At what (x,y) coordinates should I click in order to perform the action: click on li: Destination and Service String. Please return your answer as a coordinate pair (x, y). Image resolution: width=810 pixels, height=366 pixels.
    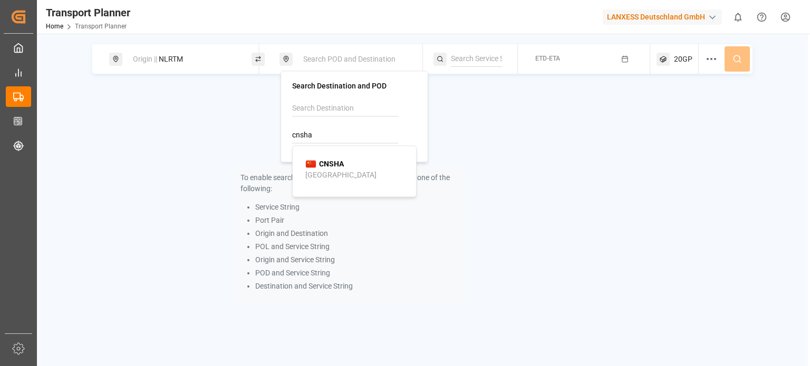
    Looking at the image, I should click on (357, 286).